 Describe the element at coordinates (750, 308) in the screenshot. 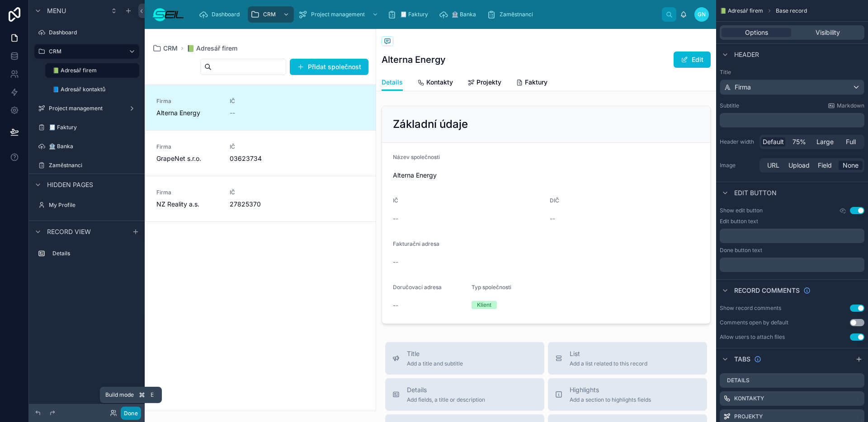

I see `div: Show record comments` at that location.